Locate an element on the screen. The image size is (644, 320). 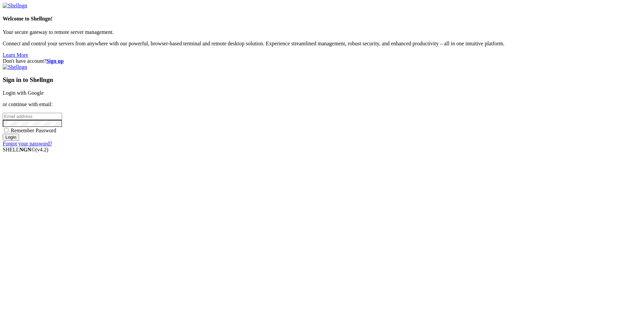
p: or continue with email: is located at coordinates (322, 104).